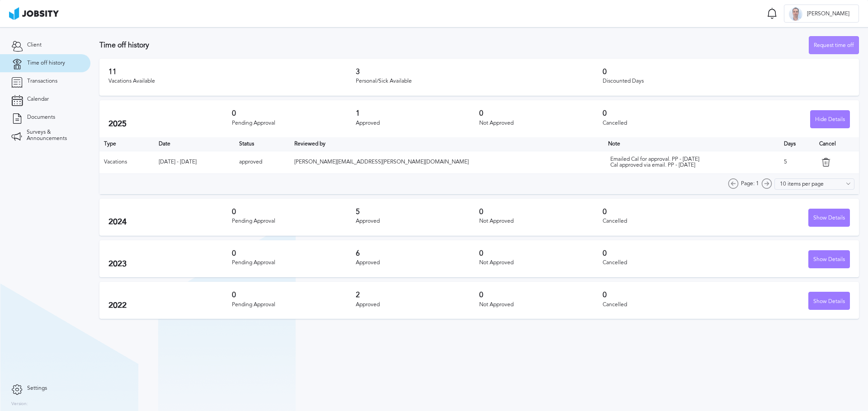 Image resolution: width=868 pixels, height=411 pixels. Describe the element at coordinates (479, 82) in the screenshot. I see `div: Personal/Sick Available` at that location.